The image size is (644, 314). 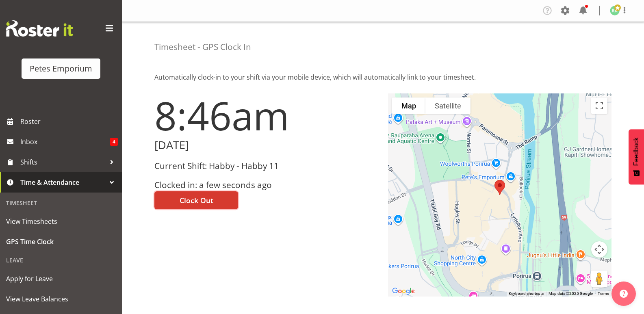 I want to click on span: Roster, so click(x=69, y=122).